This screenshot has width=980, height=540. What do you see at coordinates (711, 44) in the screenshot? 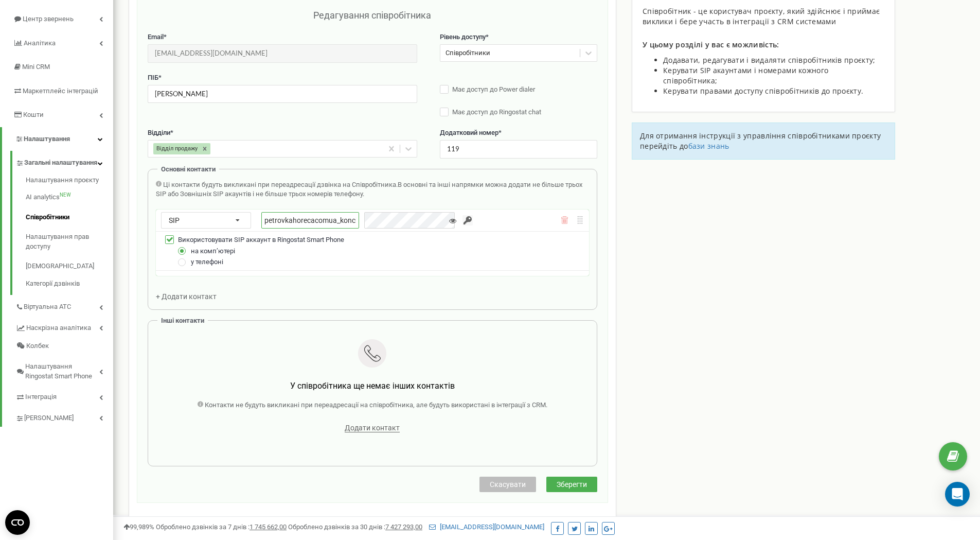
I see `span: У цьому розділі у вас є можливість:` at bounding box center [711, 44].